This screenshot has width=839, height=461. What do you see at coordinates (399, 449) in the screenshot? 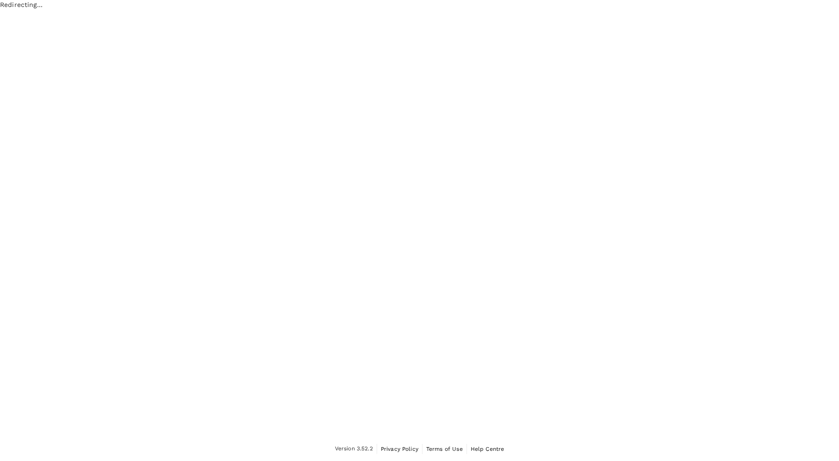
I see `a: Privacy Policy` at bounding box center [399, 449].